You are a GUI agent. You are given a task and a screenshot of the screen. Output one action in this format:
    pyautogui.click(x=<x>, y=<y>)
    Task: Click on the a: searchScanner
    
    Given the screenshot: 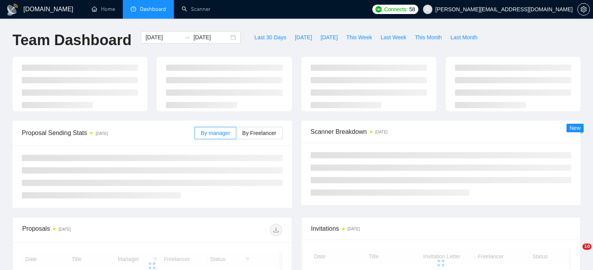 What is the action you would take?
    pyautogui.click(x=196, y=9)
    